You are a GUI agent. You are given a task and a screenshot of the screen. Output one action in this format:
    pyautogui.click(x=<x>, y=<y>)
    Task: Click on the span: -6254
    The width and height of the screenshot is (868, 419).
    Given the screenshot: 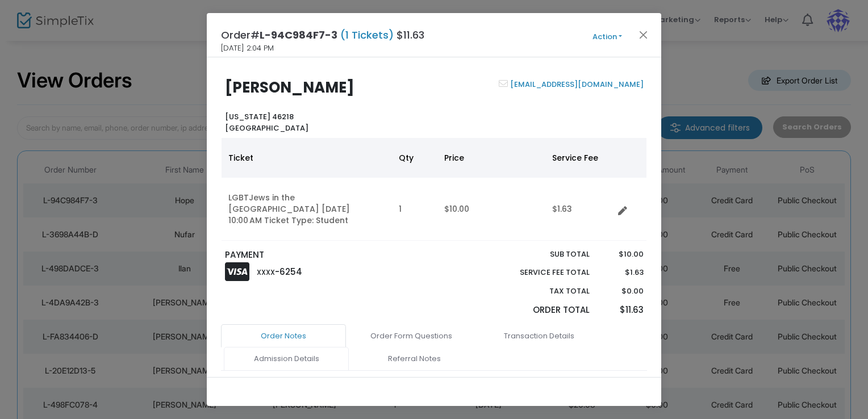 What is the action you would take?
    pyautogui.click(x=289, y=271)
    